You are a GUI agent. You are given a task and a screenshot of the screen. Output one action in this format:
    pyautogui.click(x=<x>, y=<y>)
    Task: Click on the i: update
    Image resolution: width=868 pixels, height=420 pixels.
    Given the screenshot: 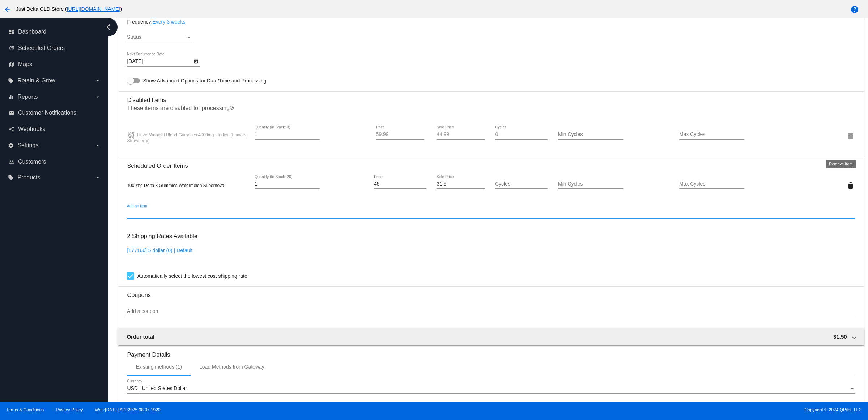 What is the action you would take?
    pyautogui.click(x=11, y=48)
    